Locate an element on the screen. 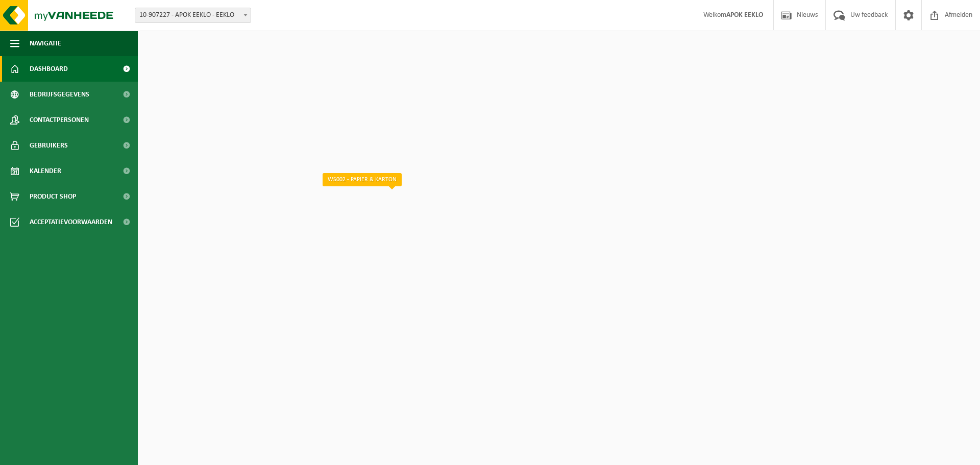 Image resolution: width=980 pixels, height=465 pixels. strong: APOK EEKLO is located at coordinates (745, 15).